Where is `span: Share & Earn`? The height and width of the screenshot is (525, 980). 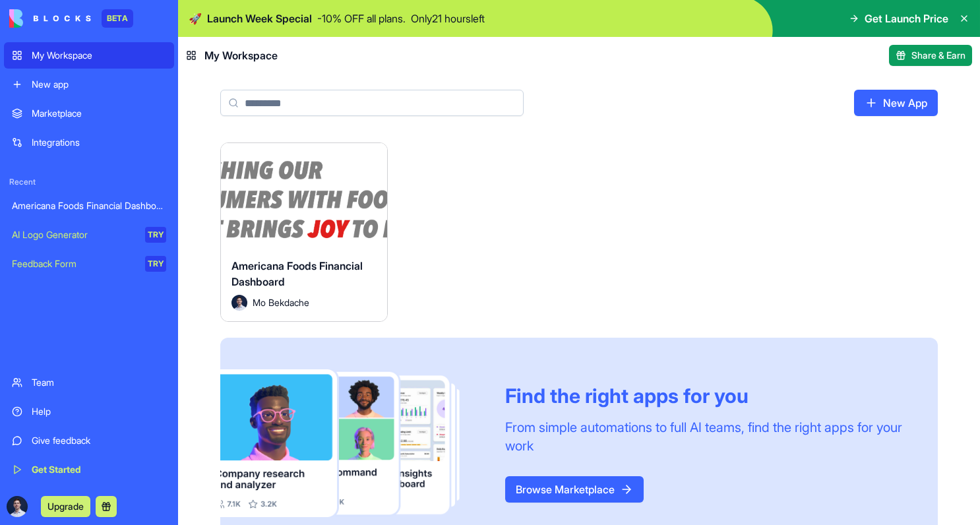
span: Share & Earn is located at coordinates (939, 56).